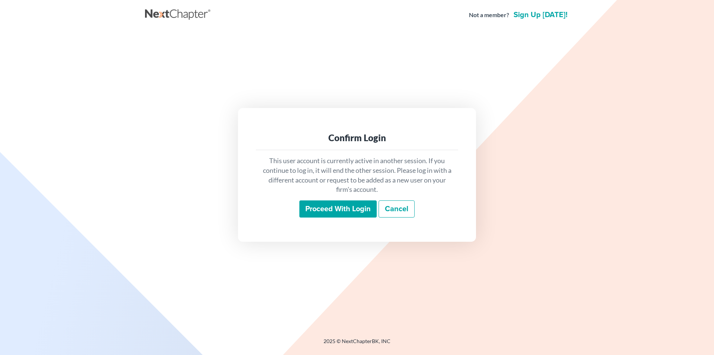 The height and width of the screenshot is (355, 714). Describe the element at coordinates (338, 209) in the screenshot. I see `input: Proceed with login` at that location.